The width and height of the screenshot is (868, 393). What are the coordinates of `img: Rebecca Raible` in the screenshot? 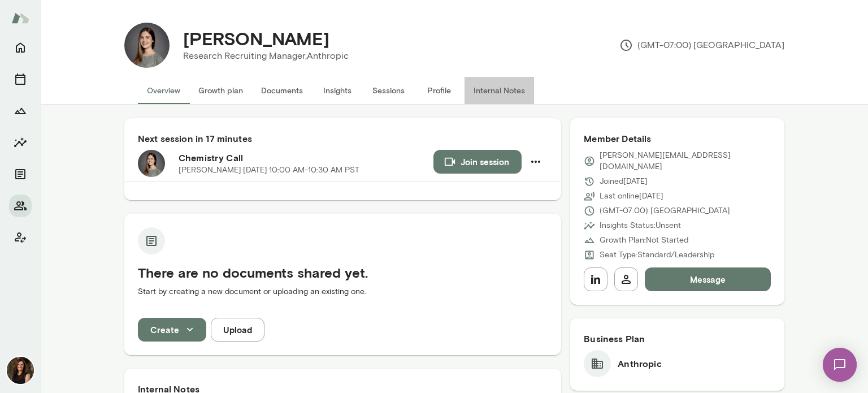 It's located at (147, 45).